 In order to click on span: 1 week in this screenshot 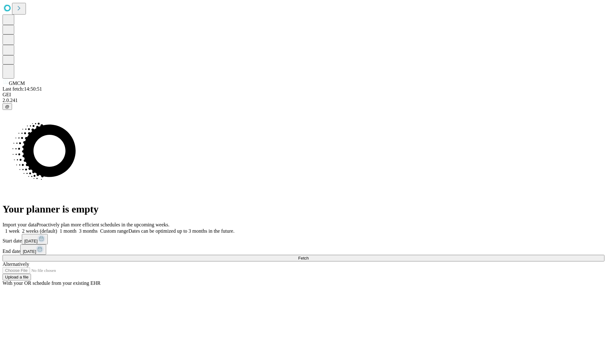, I will do `click(12, 231)`.